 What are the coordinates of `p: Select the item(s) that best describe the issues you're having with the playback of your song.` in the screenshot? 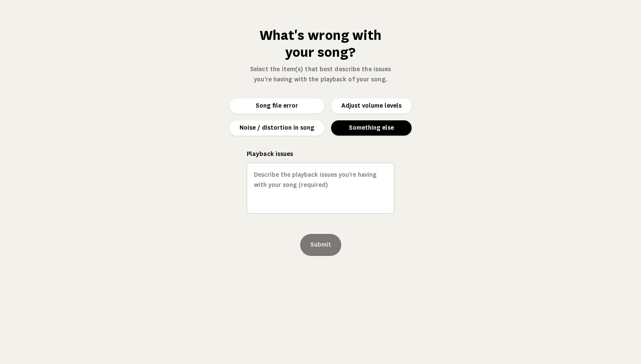 It's located at (320, 74).